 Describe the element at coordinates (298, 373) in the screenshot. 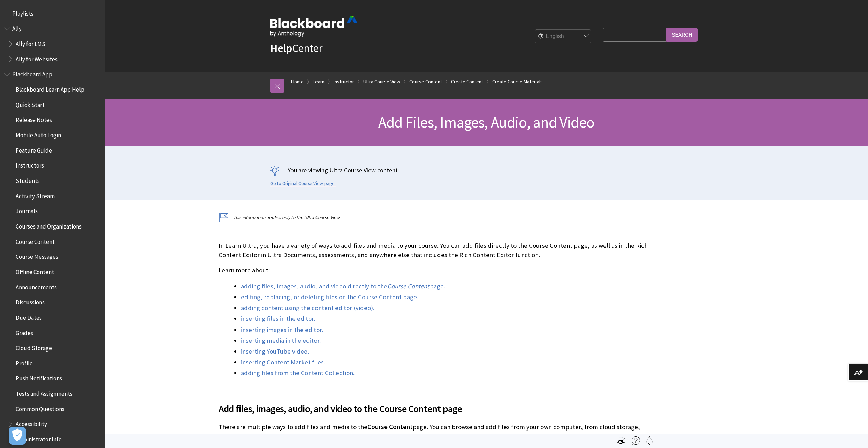

I see `a: adding files from the Content Collection.` at that location.